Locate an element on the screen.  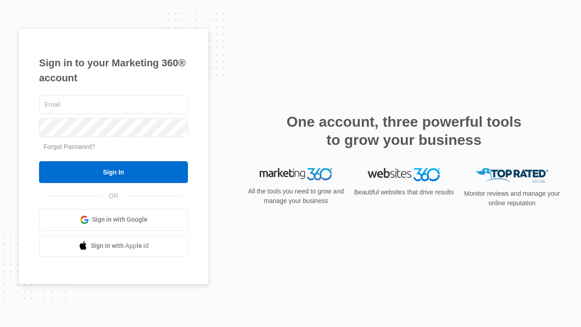
a: Sign in with Apple Id is located at coordinates (114, 246).